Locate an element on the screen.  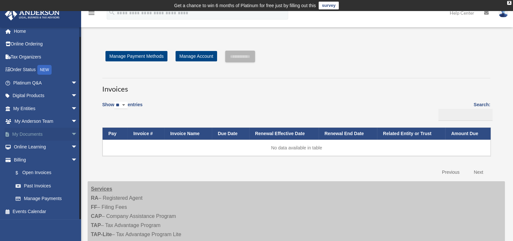
a: Tax Organizers is located at coordinates (46, 57).